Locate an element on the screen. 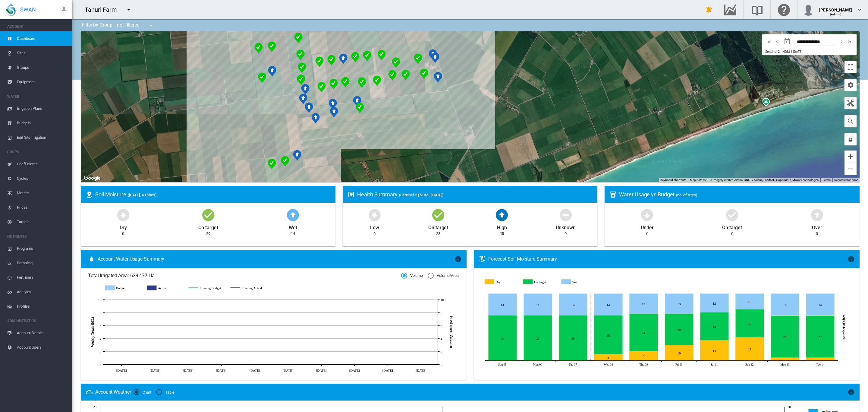 This screenshot has width=868, height=412. md-icon: icon-chevron-double-left is located at coordinates (769, 42).